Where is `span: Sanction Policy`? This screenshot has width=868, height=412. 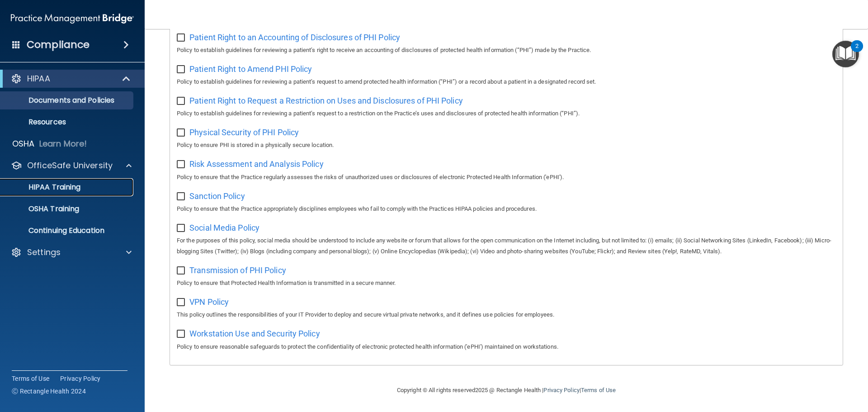 span: Sanction Policy is located at coordinates (217, 196).